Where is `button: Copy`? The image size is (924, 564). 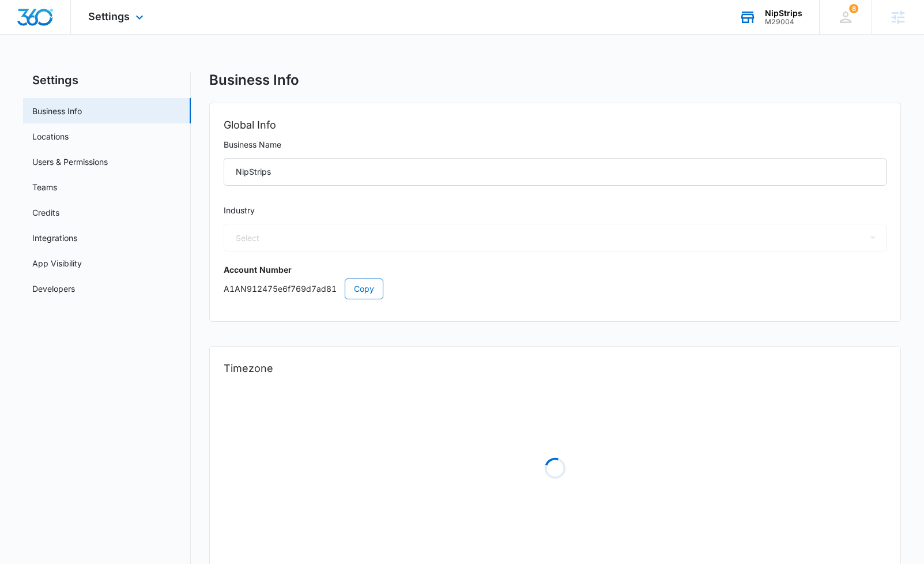 button: Copy is located at coordinates (364, 289).